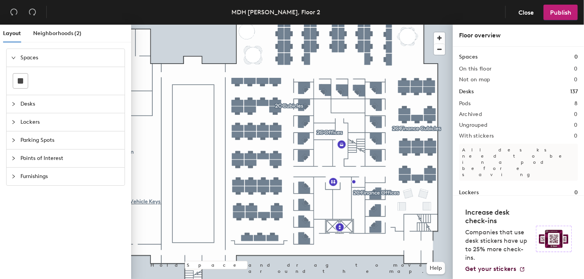  Describe the element at coordinates (466, 92) in the screenshot. I see `h1: Desks` at that location.